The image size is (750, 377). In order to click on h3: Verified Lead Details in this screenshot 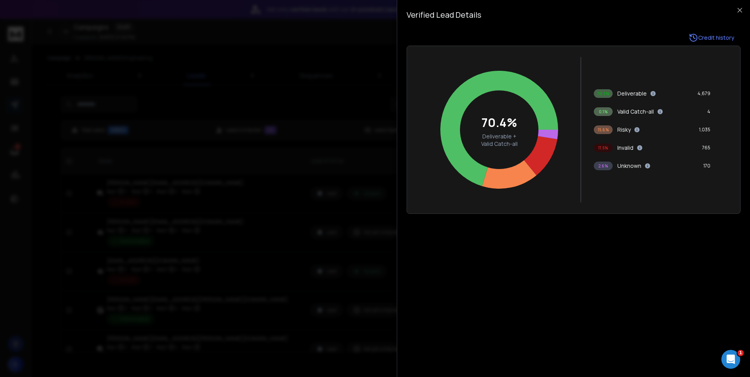, I will do `click(574, 15)`.